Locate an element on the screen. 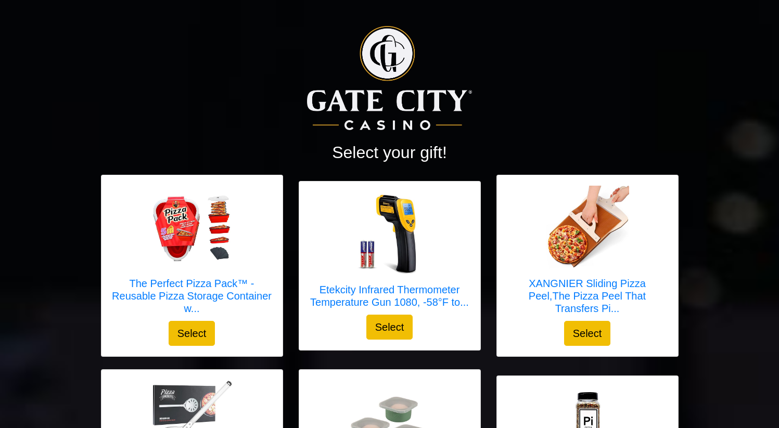 The image size is (779, 428). img: Logo is located at coordinates (389, 78).